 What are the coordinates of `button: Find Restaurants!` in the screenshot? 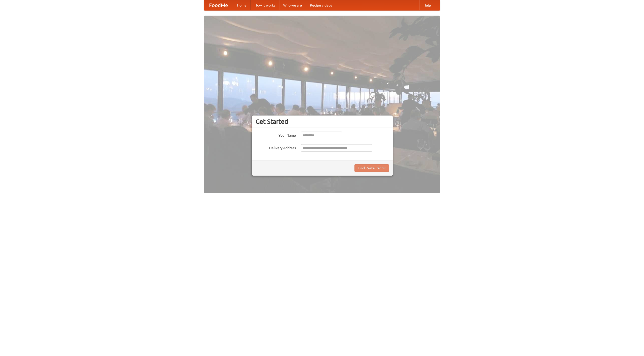 It's located at (371, 168).